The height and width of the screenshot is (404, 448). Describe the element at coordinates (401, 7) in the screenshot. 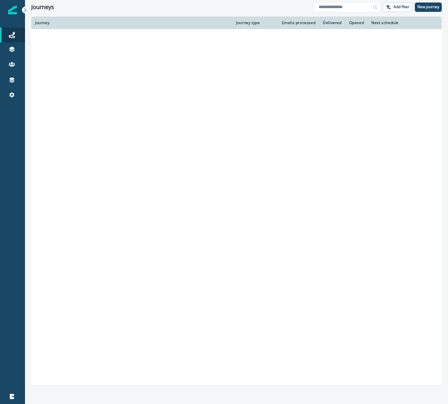

I see `p: Add filter` at that location.